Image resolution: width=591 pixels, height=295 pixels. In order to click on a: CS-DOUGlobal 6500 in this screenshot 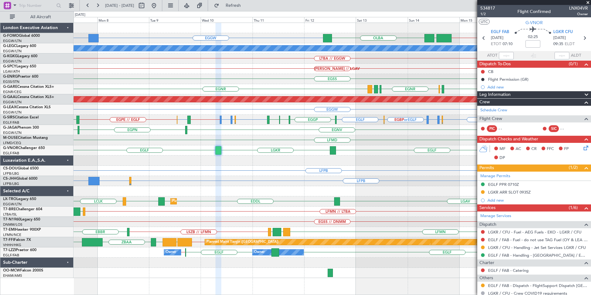, I will do `click(21, 168)`.